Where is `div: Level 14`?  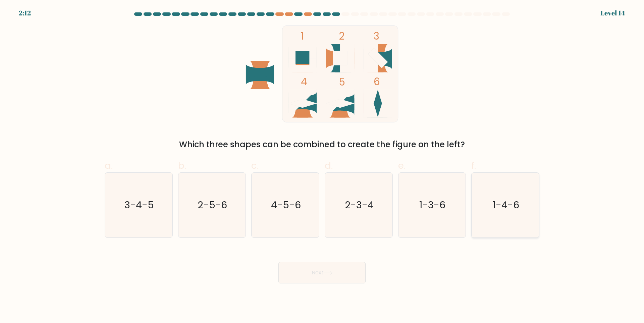 div: Level 14 is located at coordinates (613, 13).